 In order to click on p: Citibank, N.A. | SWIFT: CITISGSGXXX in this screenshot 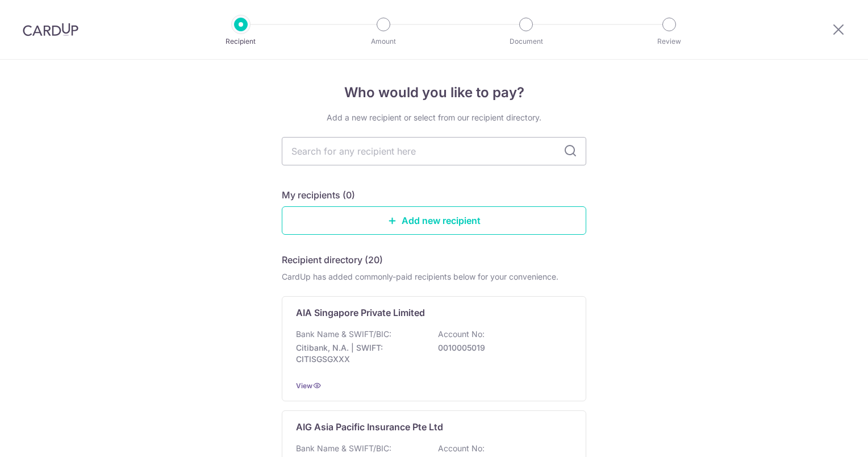, I will do `click(360, 353)`.